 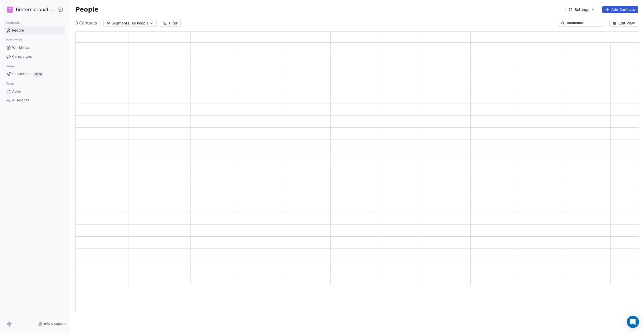 I want to click on button: TTimternational B.V., so click(x=30, y=10).